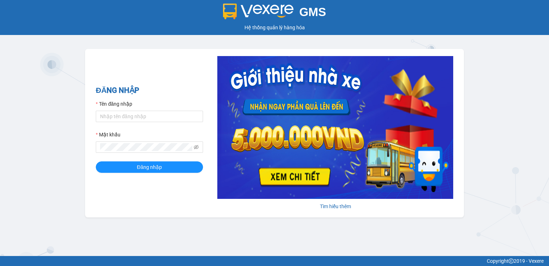 The image size is (549, 266). What do you see at coordinates (149, 90) in the screenshot?
I see `h2: ĐĂNG NHẬP` at bounding box center [149, 90].